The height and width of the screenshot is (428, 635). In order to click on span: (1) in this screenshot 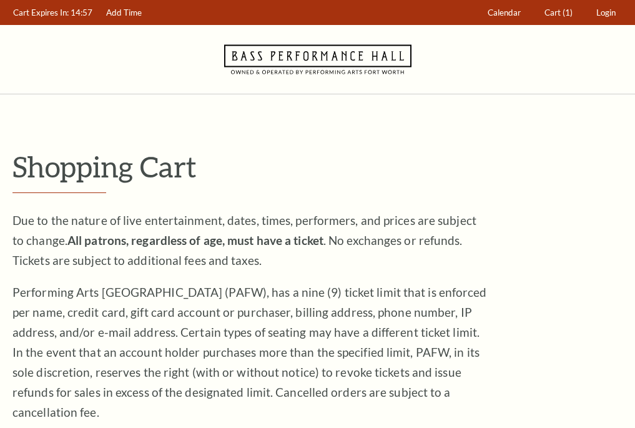, I will do `click(568, 12)`.